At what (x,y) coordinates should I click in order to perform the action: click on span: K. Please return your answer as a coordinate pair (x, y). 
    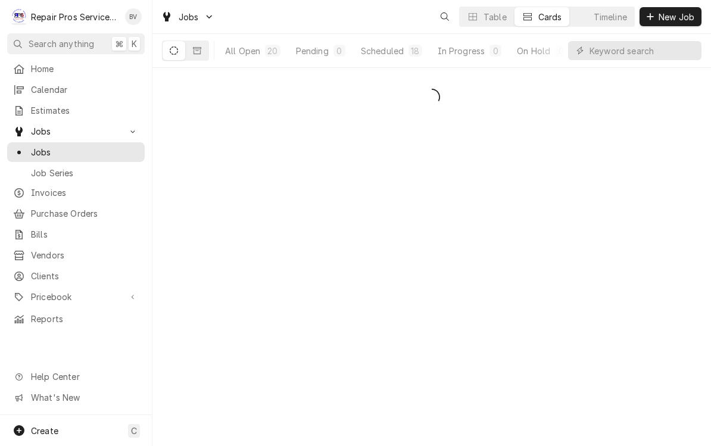
    Looking at the image, I should click on (134, 43).